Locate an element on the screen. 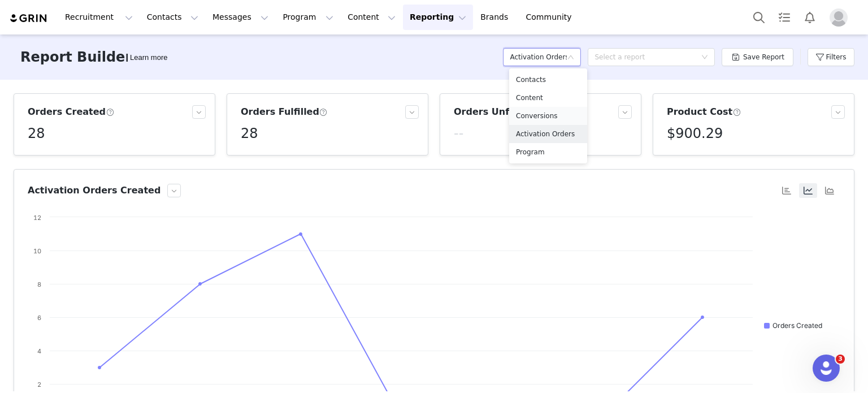 This screenshot has height=393, width=868. h3: Activation Orders Created is located at coordinates (94, 191).